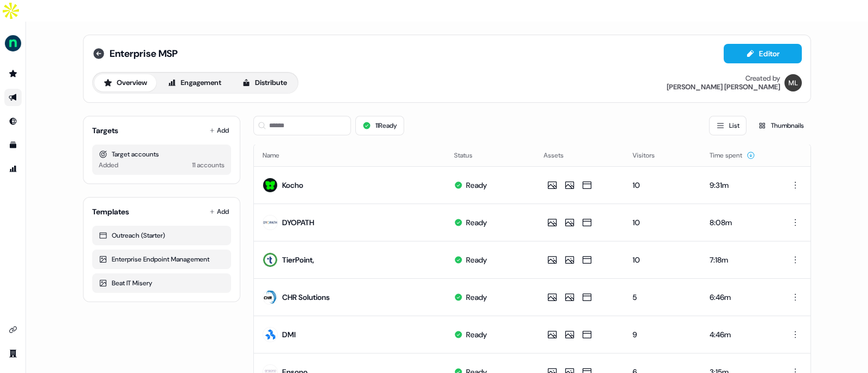  Describe the element at coordinates (793, 83) in the screenshot. I see `img: Megan` at that location.